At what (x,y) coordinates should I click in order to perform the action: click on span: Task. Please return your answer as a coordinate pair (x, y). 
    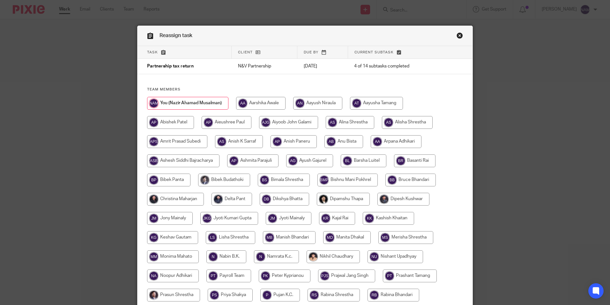
    Looking at the image, I should click on (153, 52).